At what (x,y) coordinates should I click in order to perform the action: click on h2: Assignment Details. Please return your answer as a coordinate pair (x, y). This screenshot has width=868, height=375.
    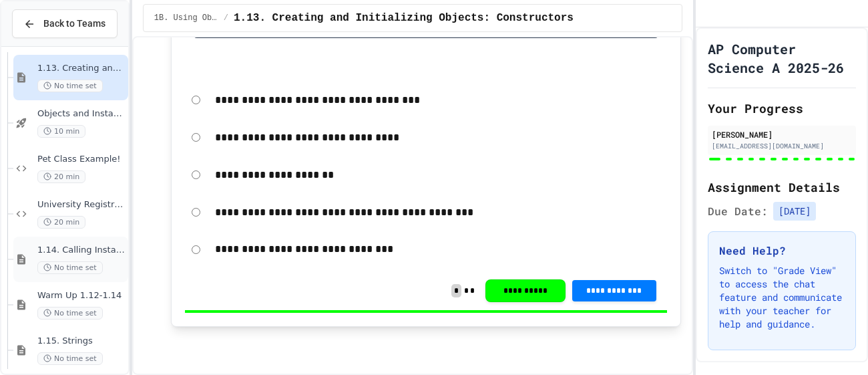
    Looking at the image, I should click on (782, 187).